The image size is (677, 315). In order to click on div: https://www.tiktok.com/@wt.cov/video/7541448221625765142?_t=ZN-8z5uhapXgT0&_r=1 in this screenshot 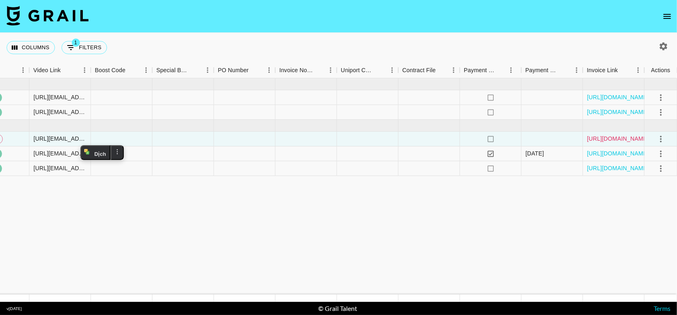, I will do `click(60, 112)`.